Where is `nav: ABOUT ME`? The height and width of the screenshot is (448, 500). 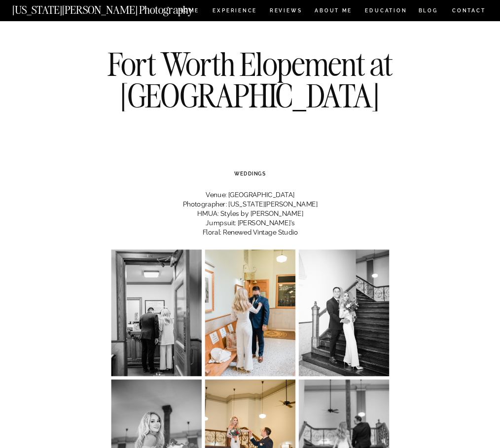 nav: ABOUT ME is located at coordinates (333, 12).